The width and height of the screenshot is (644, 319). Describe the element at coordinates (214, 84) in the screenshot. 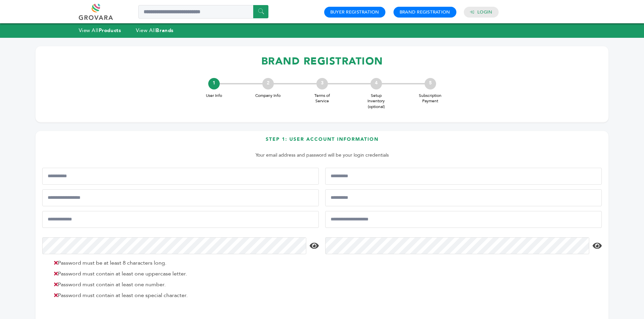

I see `div: 1` at that location.